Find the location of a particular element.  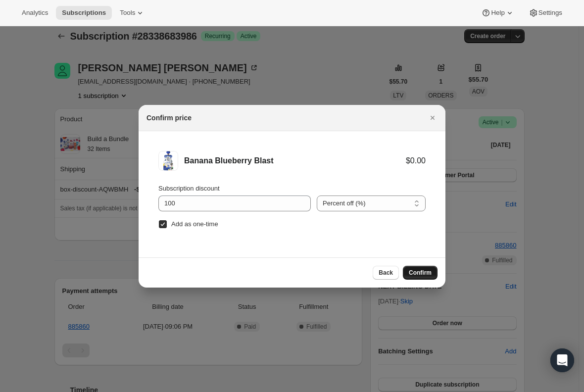

button: Analytics is located at coordinates (35, 13).